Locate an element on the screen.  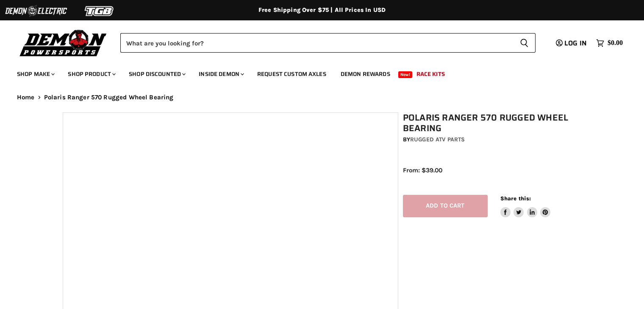
a: Home is located at coordinates (26, 97).